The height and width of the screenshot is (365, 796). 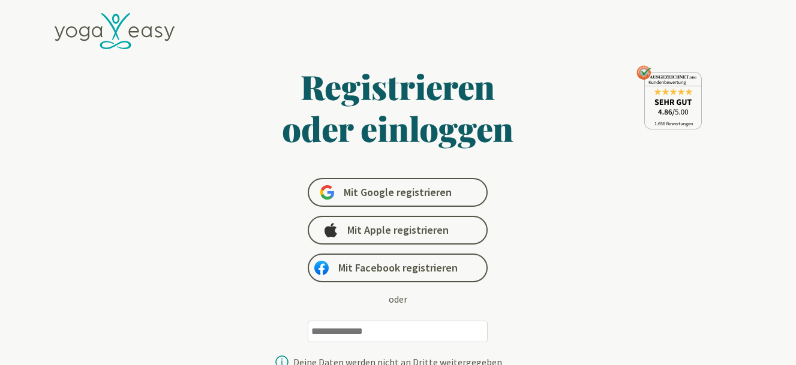 I want to click on img: ausgezeichnet_seal.png, so click(x=669, y=97).